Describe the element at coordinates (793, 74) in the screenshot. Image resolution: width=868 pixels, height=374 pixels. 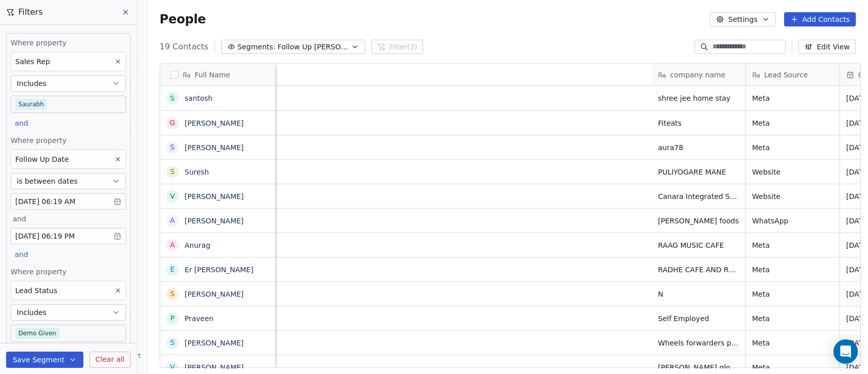
I see `div: Lead Source` at that location.